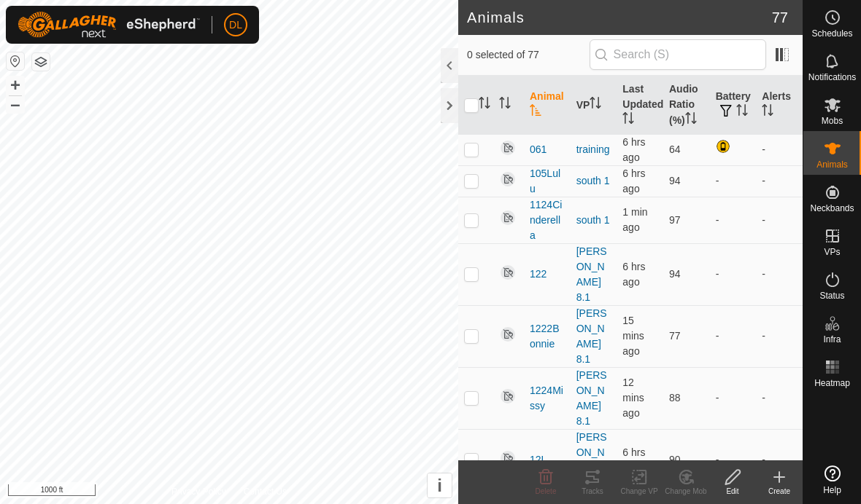 Image resolution: width=861 pixels, height=504 pixels. I want to click on th: Last Updated, so click(639, 105).